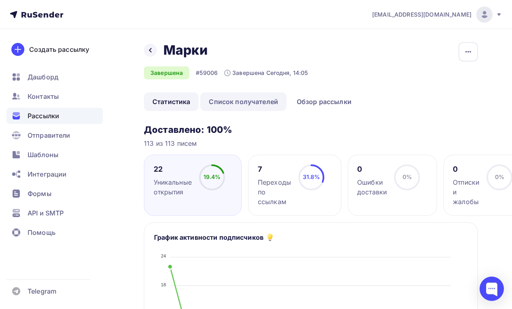 Image resolution: width=512 pixels, height=309 pixels. I want to click on span: Telegram, so click(42, 292).